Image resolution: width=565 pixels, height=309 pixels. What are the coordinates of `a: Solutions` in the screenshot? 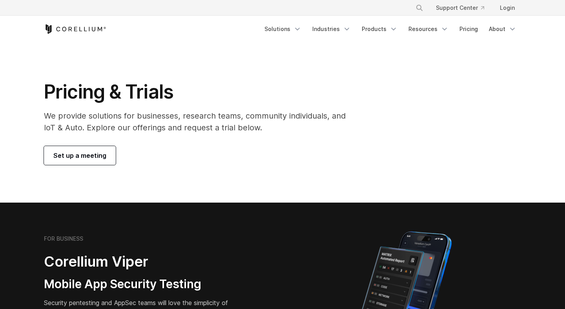 It's located at (283, 29).